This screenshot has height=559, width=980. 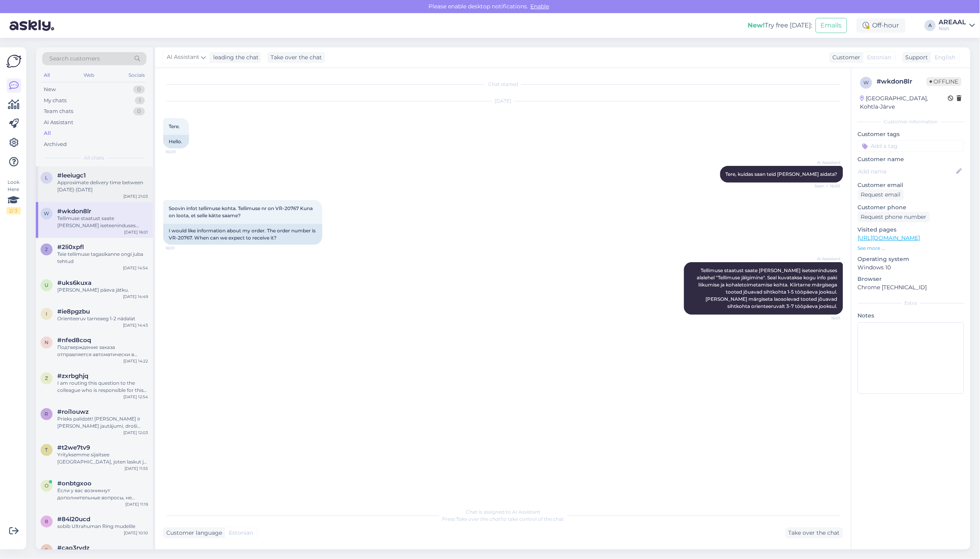 I want to click on p: Customer email, so click(x=911, y=185).